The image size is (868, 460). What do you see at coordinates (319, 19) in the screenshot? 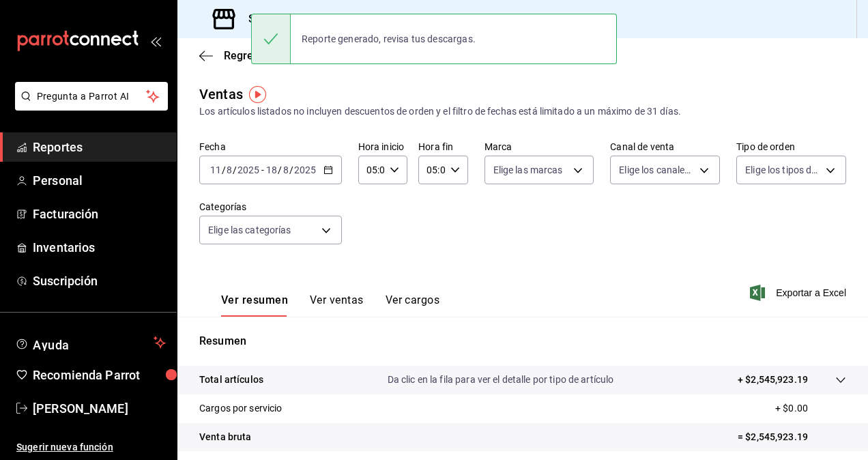
I see `h3: Sucursal: Mochomos (Tijuana)` at bounding box center [319, 19].